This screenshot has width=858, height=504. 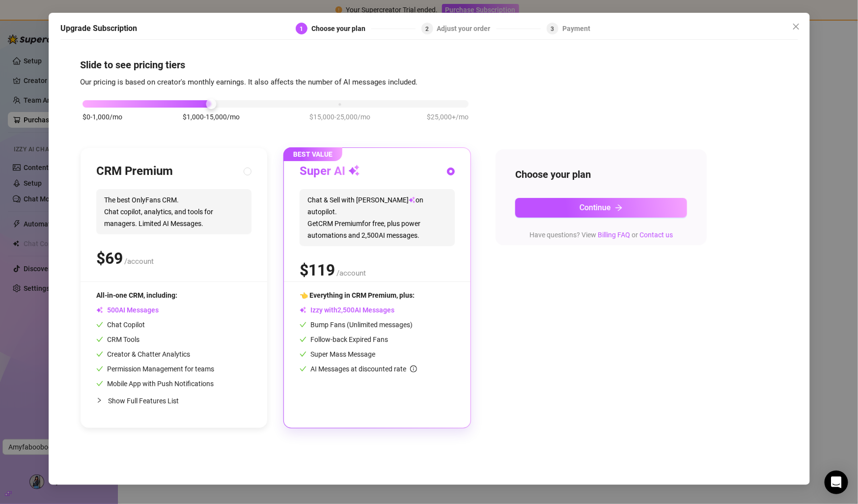 What do you see at coordinates (427, 28) in the screenshot?
I see `span: 2` at bounding box center [427, 28].